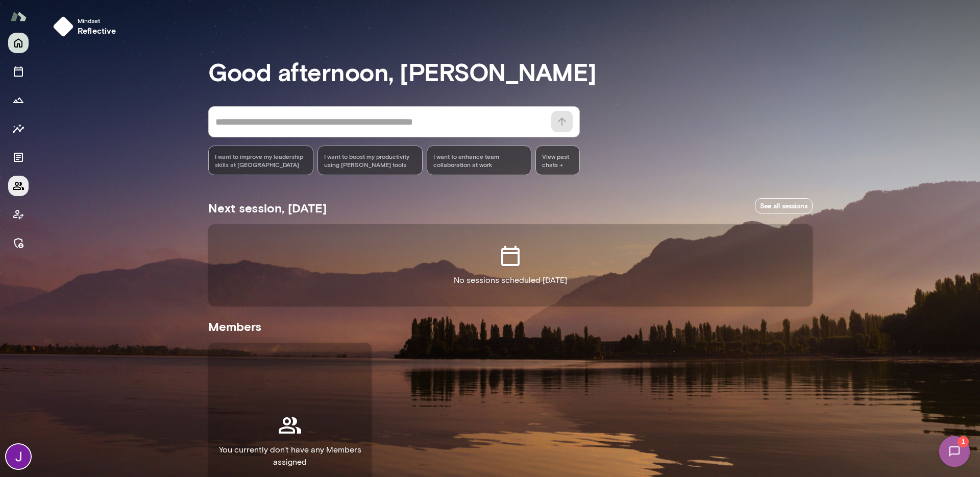 The height and width of the screenshot is (477, 980). What do you see at coordinates (511, 326) in the screenshot?
I see `h5: Members` at bounding box center [511, 326].